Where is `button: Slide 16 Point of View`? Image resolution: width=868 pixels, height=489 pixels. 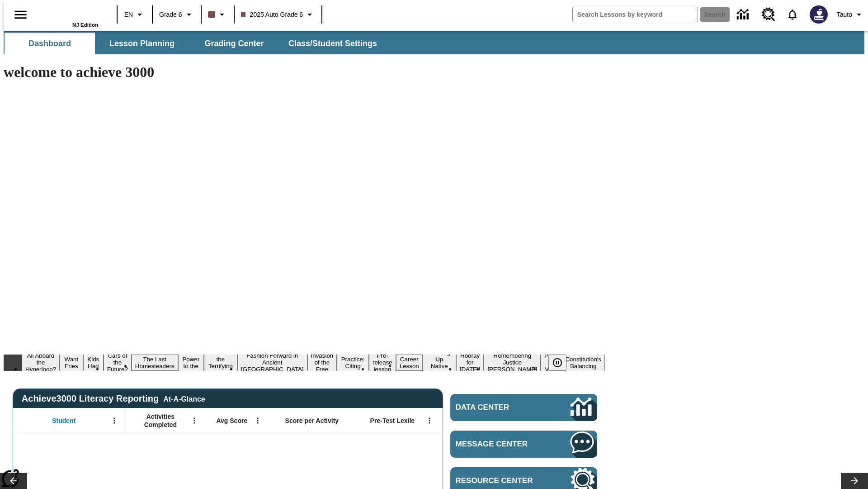
button: Slide 16 Point of View is located at coordinates (551, 362).